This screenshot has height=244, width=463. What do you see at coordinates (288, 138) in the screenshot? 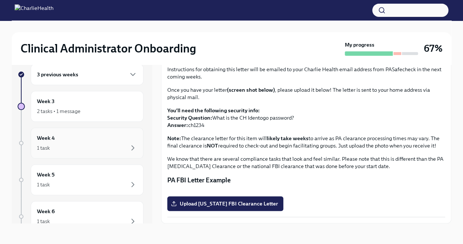
I see `strong: likely take weeks` at bounding box center [288, 138].